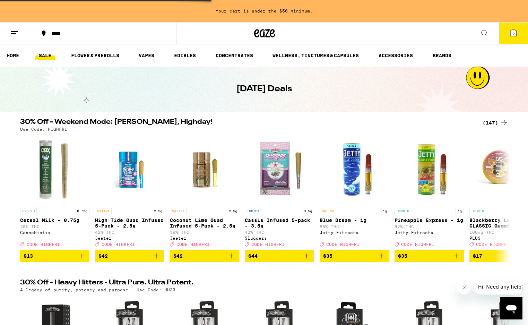 This screenshot has width=528, height=325. I want to click on a: Open page for Coconut Lime Quad Infused 5-Pack - 2.5g from Jeeter, so click(205, 193).